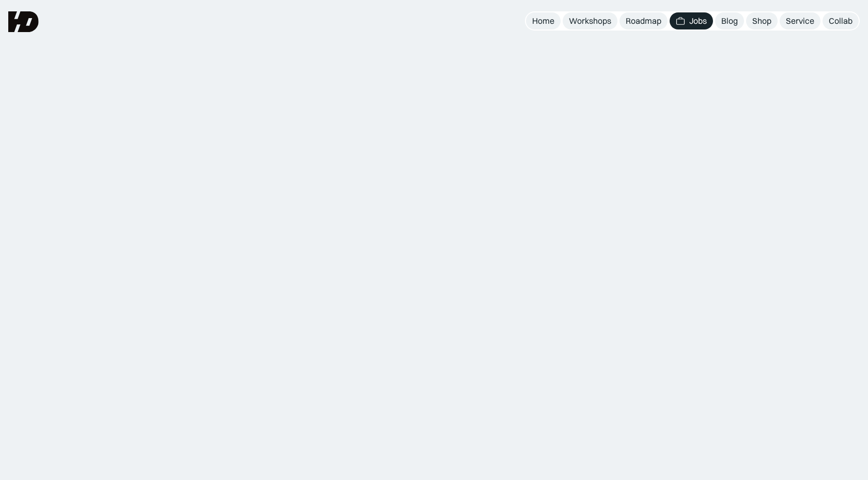 This screenshot has width=868, height=480. Describe the element at coordinates (800, 21) in the screenshot. I see `a: Service` at that location.